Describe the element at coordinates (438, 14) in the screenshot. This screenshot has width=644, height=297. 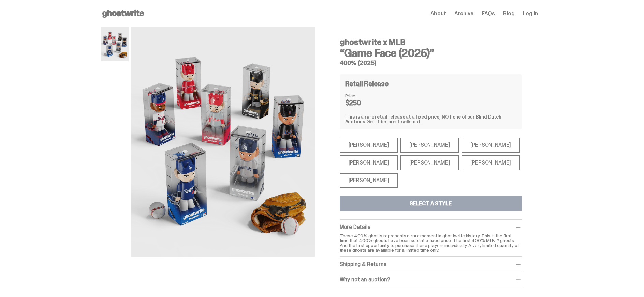
I see `a: About` at that location.